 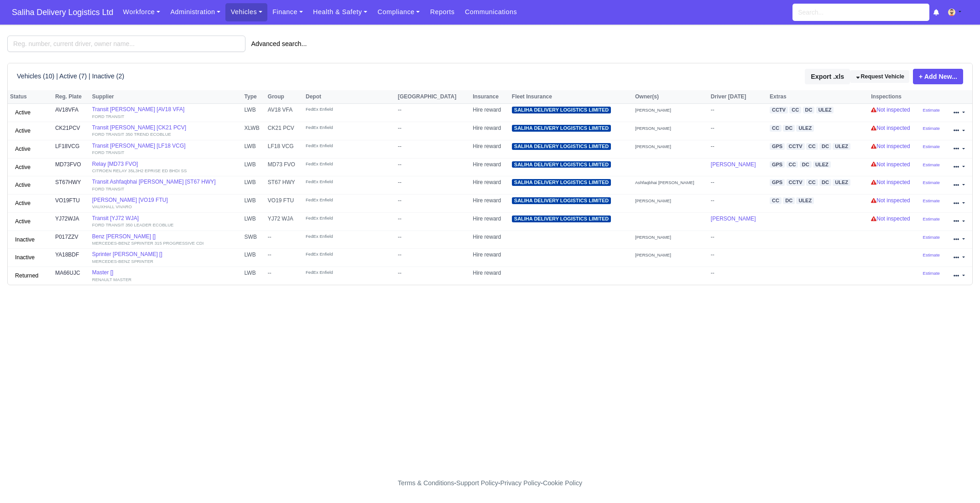 I want to click on a: Cookie Policy, so click(x=563, y=483).